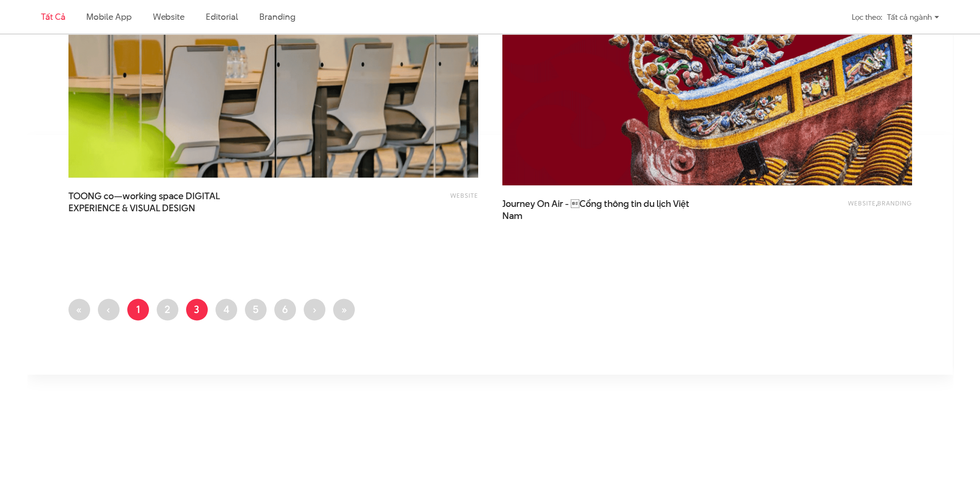 This screenshot has height=491, width=980. I want to click on div: Tất cả ngành, so click(913, 17).